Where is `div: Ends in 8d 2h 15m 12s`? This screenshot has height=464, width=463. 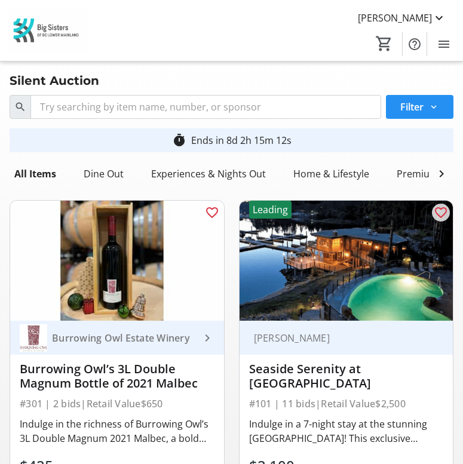
div: Ends in 8d 2h 15m 12s is located at coordinates (241, 140).